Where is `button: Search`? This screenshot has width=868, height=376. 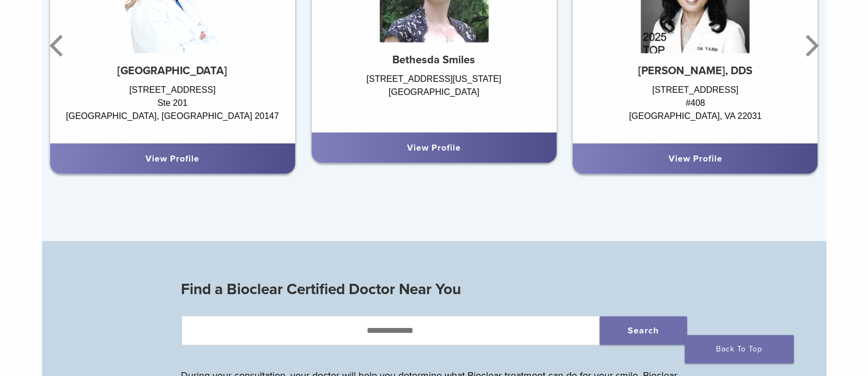 button: Search is located at coordinates (643, 330).